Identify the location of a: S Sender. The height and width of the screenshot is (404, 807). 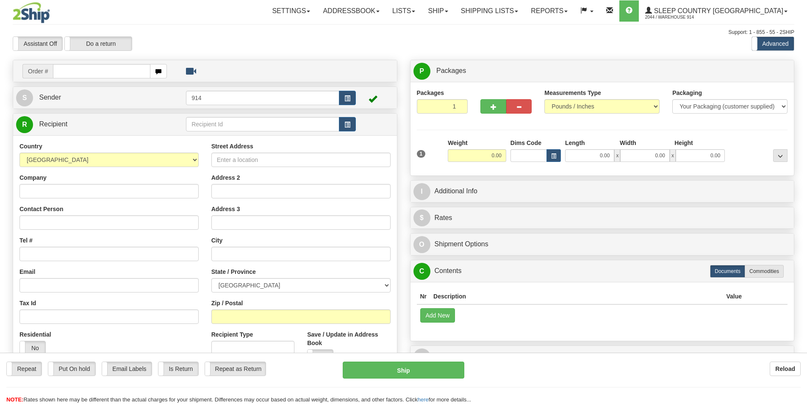
(101, 97).